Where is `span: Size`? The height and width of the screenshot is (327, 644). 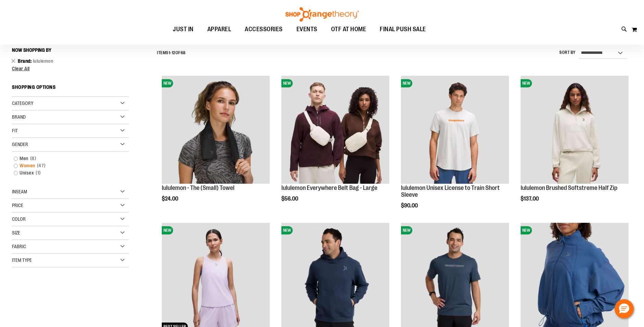 span: Size is located at coordinates (16, 233).